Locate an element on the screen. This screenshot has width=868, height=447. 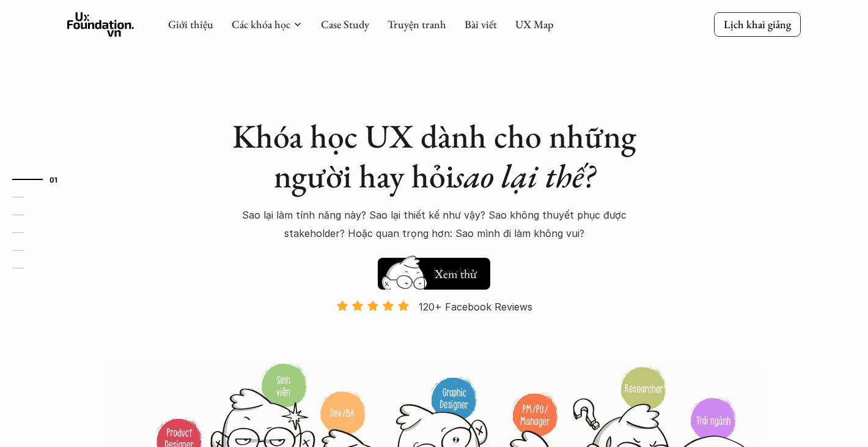
h5: Hay thôi is located at coordinates (454, 272).